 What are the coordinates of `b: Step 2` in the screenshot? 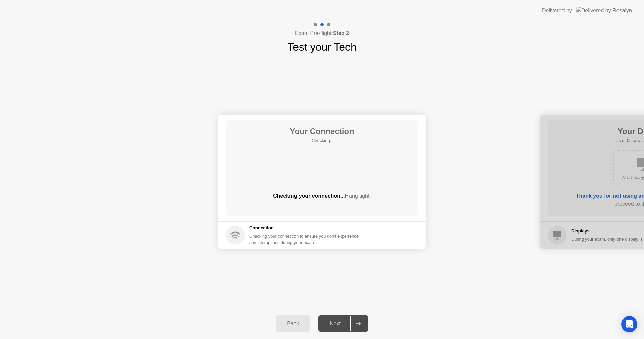 It's located at (341, 33).